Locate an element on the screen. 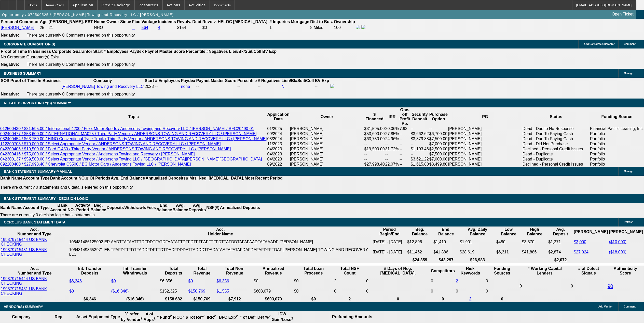 The height and width of the screenshot is (323, 644). a: none is located at coordinates (186, 86).